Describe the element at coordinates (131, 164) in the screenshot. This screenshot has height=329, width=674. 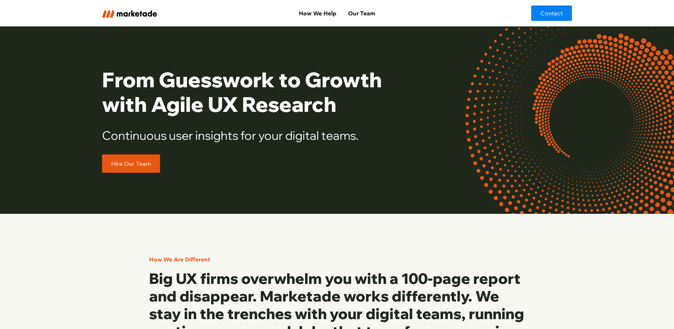
I see `a: Hire Our Team` at that location.